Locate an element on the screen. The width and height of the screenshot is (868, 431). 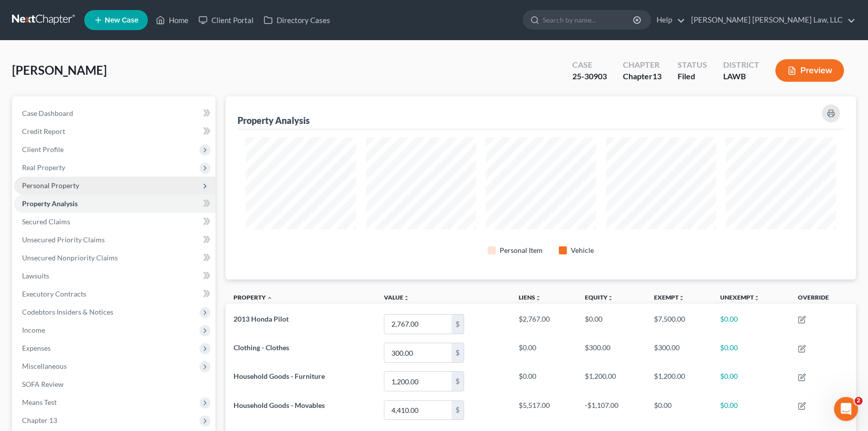
span: Miscellaneous is located at coordinates (44, 366).